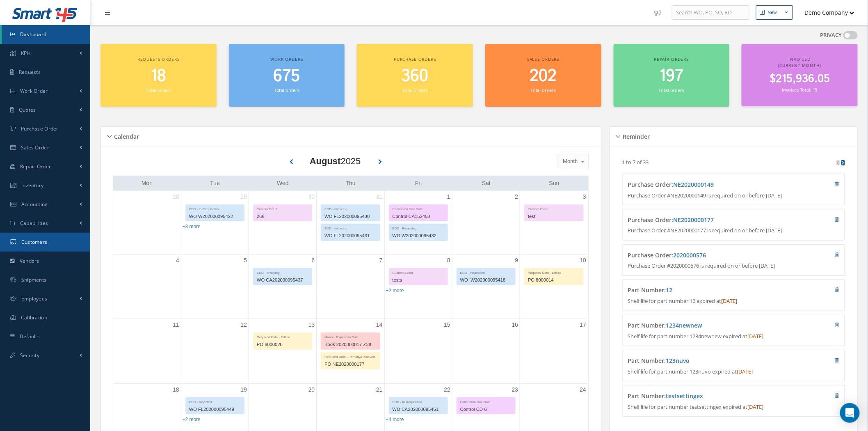 This screenshot has height=431, width=868. Describe the element at coordinates (34, 204) in the screenshot. I see `span: Accounting` at that location.